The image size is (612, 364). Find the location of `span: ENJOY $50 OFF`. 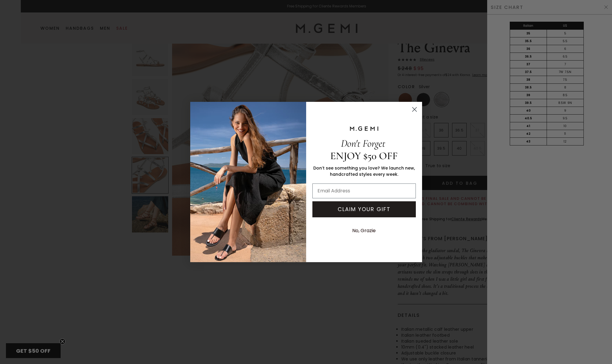

span: ENJOY $50 OFF is located at coordinates (364, 156).